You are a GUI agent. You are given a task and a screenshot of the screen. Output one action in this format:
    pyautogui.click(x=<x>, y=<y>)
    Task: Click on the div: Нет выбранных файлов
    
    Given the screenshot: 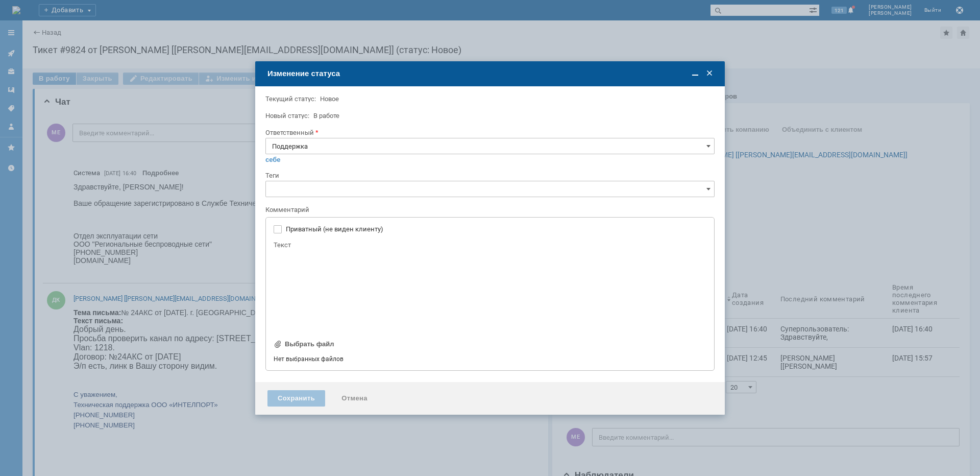 What is the action you would take?
    pyautogui.click(x=490, y=357)
    